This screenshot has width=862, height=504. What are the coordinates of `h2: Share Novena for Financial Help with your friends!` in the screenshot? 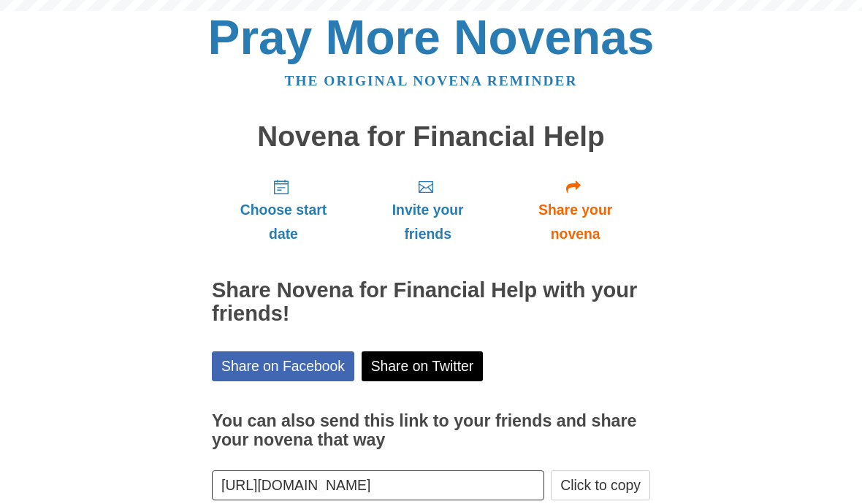 It's located at (431, 302).